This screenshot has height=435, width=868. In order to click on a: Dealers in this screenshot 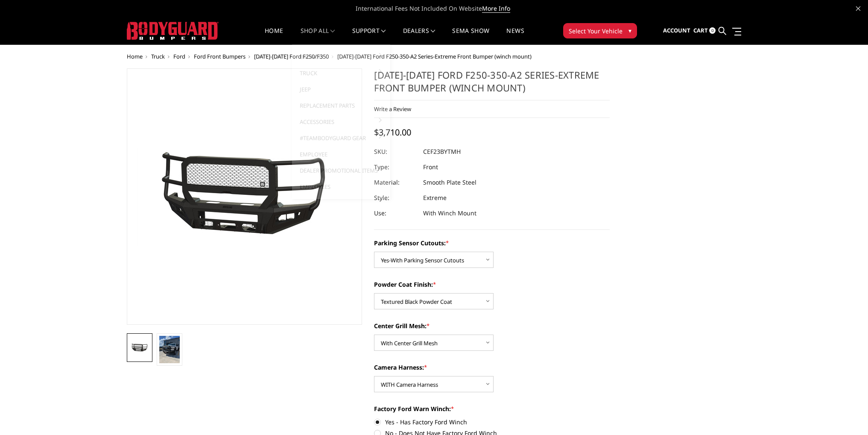, I will do `click(420, 36)`.